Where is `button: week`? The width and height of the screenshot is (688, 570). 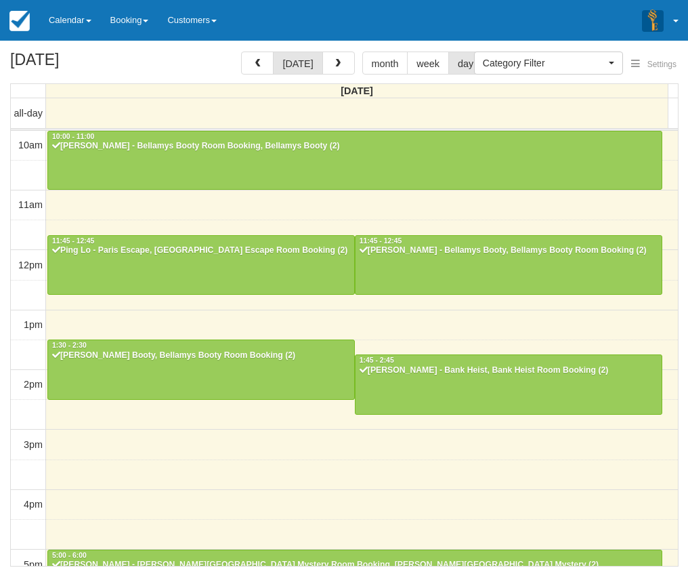 button: week is located at coordinates (428, 63).